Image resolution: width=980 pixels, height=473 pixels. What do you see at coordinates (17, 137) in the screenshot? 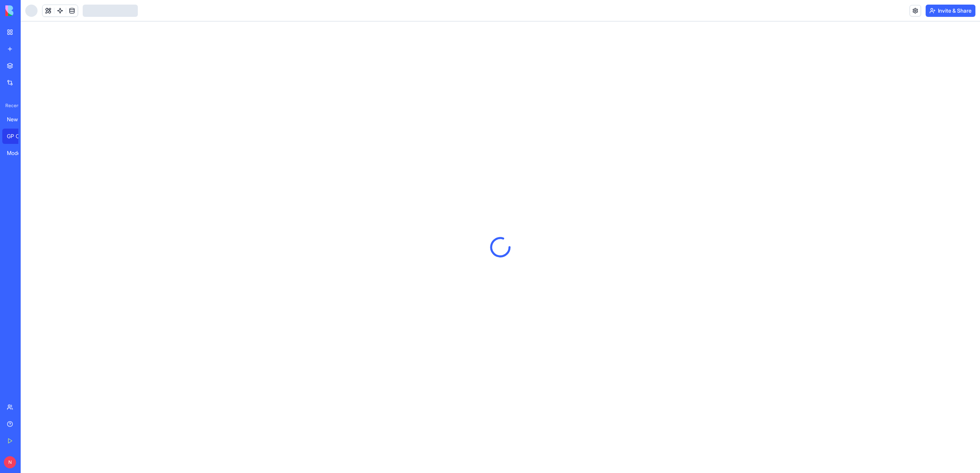
I see `a: GP Crystal Ball` at bounding box center [17, 137].